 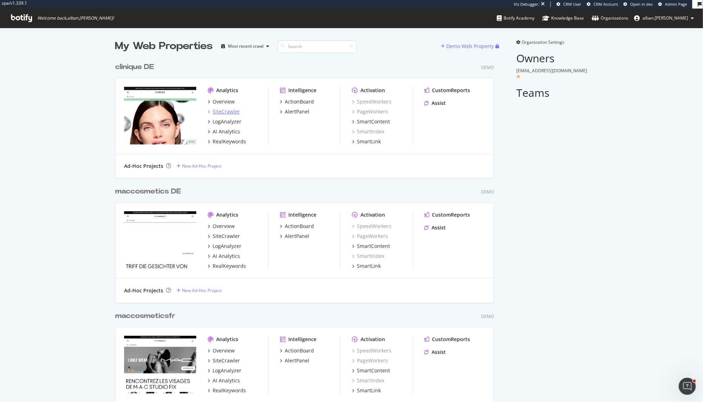 I want to click on div: Viz Debugger:, so click(x=526, y=4).